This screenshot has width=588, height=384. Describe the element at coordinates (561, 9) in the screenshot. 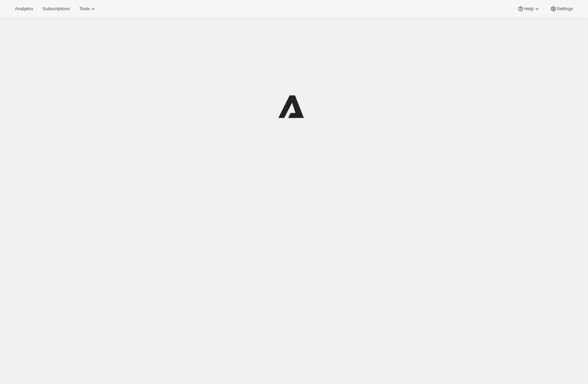

I see `button: Settings` at that location.